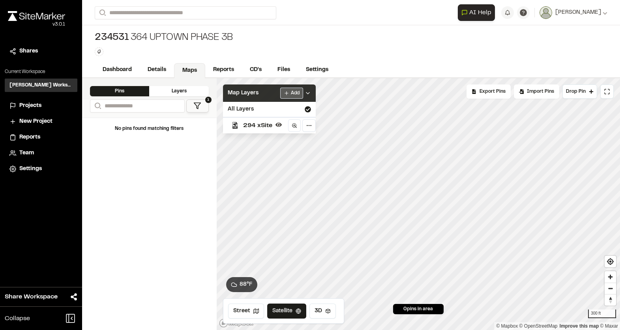 The width and height of the screenshot is (620, 330). What do you see at coordinates (610, 300) in the screenshot?
I see `span: Reset bearing to north` at bounding box center [610, 300].